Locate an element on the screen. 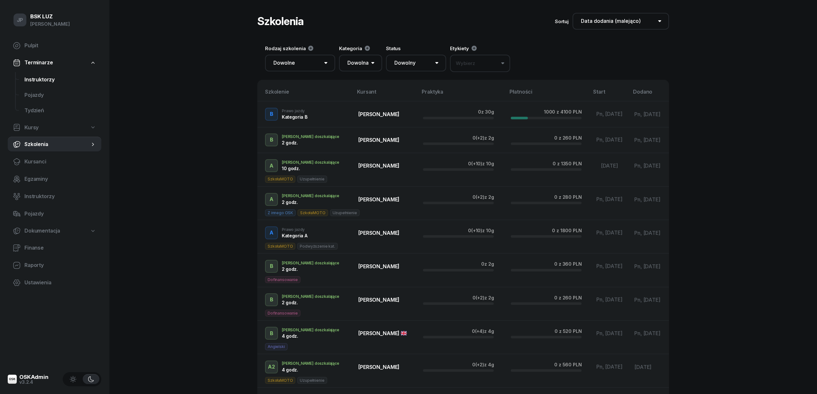 The height and width of the screenshot is (394, 817). span: Podwyższenie kat. is located at coordinates (317, 246).